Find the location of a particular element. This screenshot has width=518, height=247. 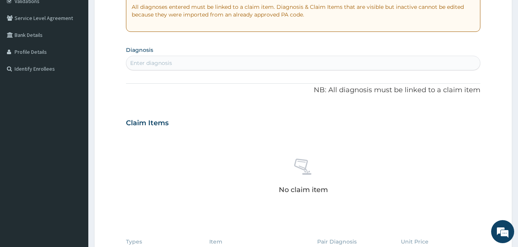

span: We're online! is located at coordinates (75, 113).